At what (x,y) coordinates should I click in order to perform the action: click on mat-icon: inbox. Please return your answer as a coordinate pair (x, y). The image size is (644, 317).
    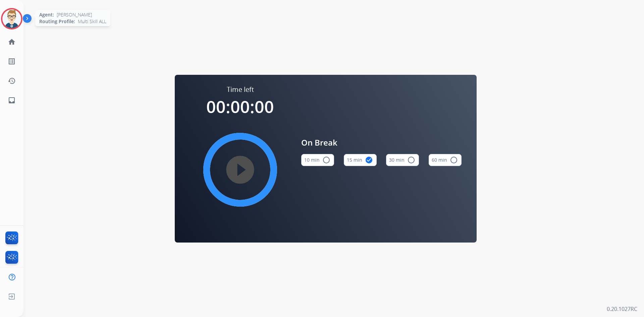
    Looking at the image, I should click on (12, 100).